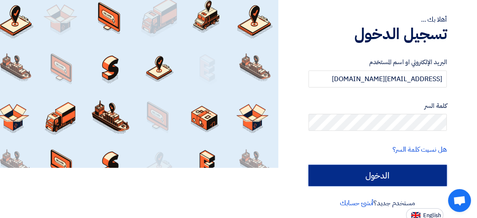 The width and height of the screenshot is (477, 218). I want to click on input: الدخول, so click(378, 175).